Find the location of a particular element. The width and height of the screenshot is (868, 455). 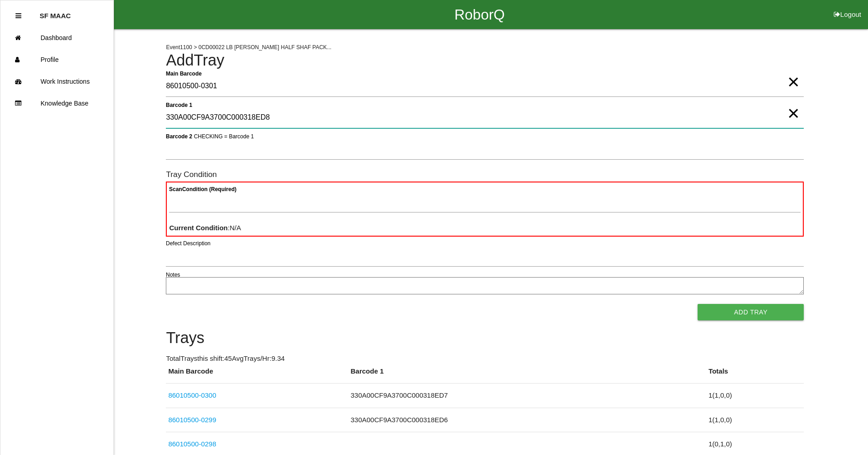

th: Main Barcode is located at coordinates (257, 375).